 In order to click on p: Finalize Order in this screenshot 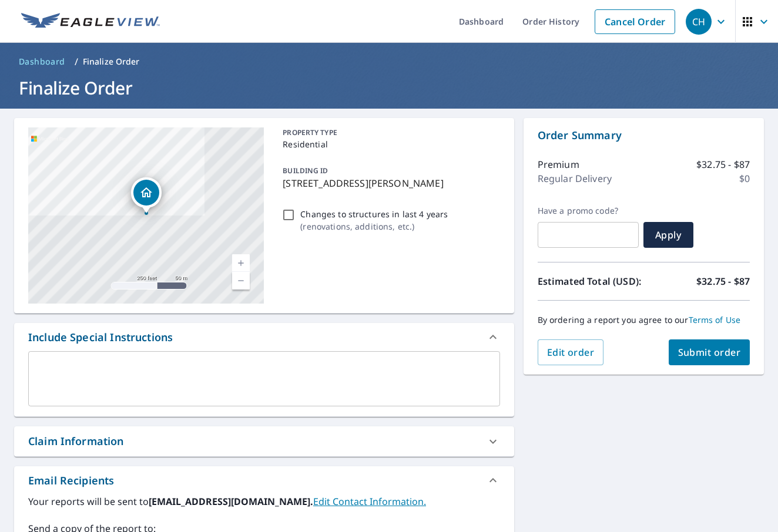, I will do `click(111, 61)`.